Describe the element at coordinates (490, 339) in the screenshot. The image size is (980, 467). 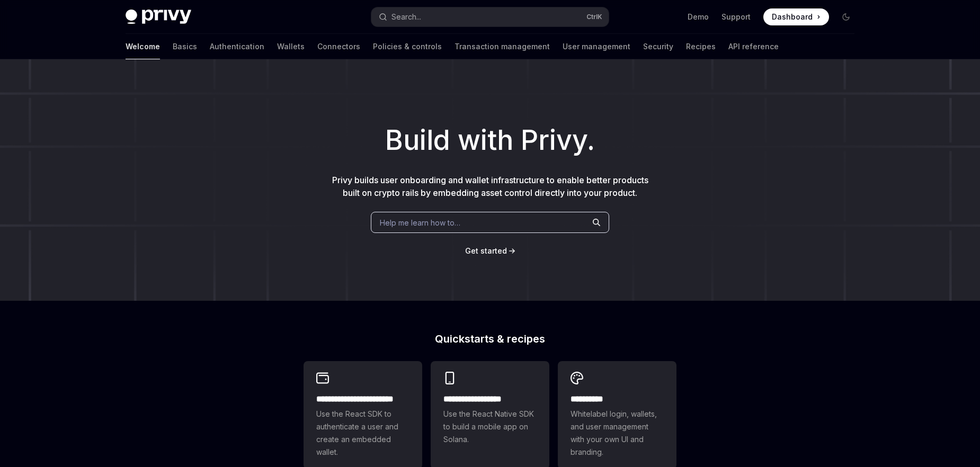
I see `h2: Quickstarts & recipes` at that location.